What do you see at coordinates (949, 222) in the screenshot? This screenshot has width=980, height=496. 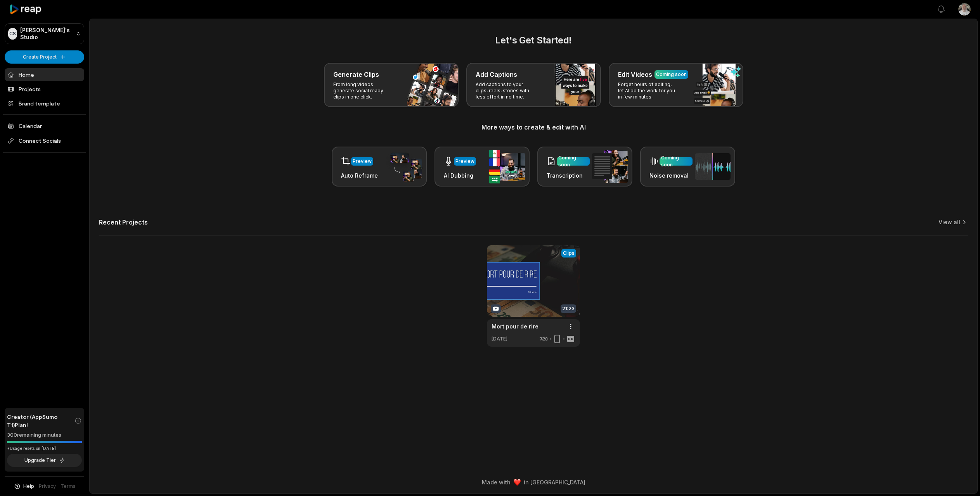 I see `a: View all` at bounding box center [949, 222].